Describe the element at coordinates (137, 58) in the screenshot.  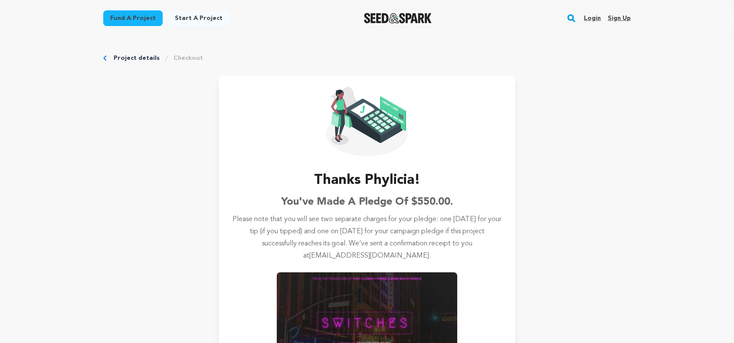
I see `a: Project details` at that location.